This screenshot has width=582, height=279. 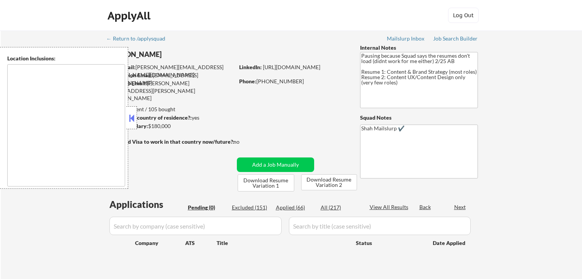 What do you see at coordinates (170, 109) in the screenshot?
I see `div: 66 sent / 105 bought` at bounding box center [170, 109].